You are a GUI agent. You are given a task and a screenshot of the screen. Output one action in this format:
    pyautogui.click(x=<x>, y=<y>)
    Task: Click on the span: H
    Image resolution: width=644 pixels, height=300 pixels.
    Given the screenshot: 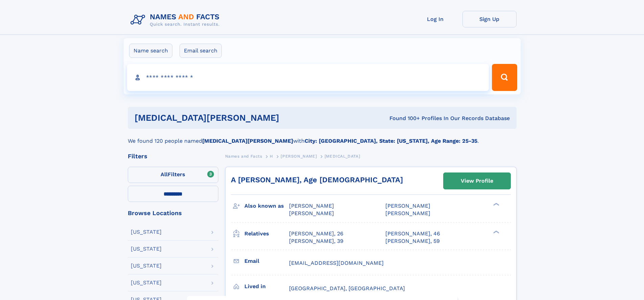 What is the action you would take?
    pyautogui.click(x=272, y=156)
    